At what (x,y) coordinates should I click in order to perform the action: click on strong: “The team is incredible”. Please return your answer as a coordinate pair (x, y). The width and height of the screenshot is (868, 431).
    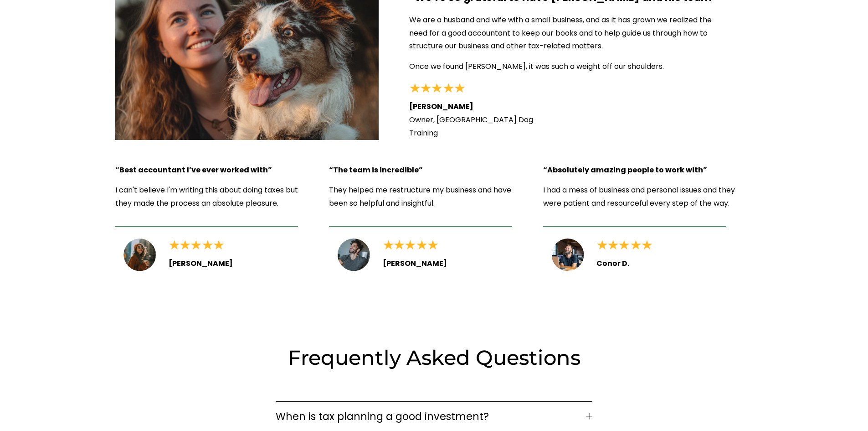
    Looking at the image, I should click on (376, 170).